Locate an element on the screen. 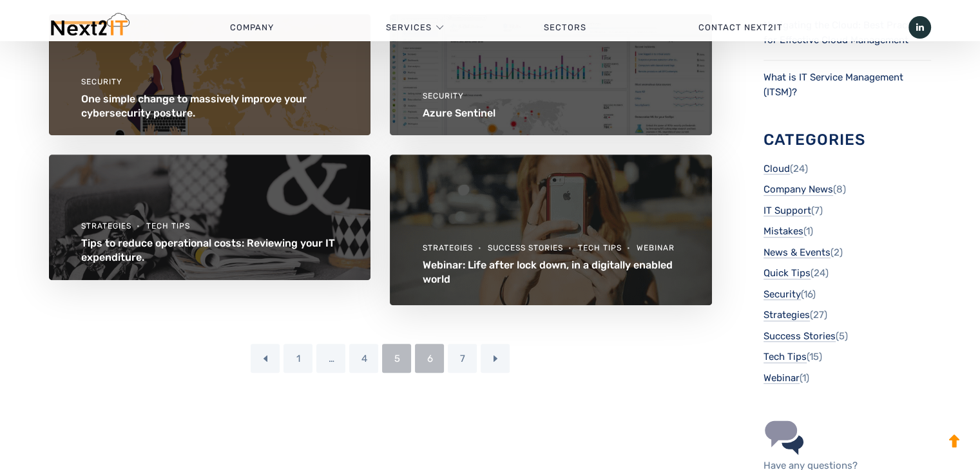  img: colibri-image-32-768x512 is located at coordinates (209, 217).